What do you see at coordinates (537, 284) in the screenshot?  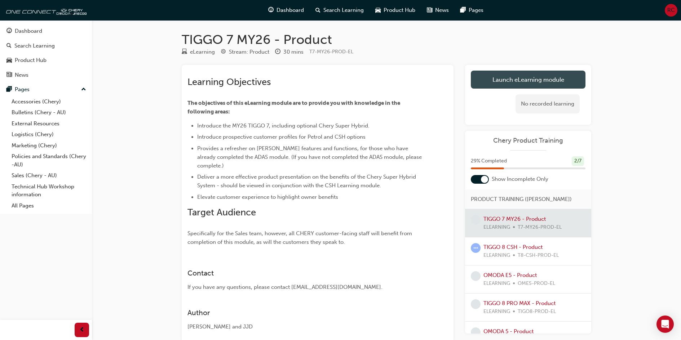 I see `span: OME5-PROD-EL` at bounding box center [537, 284].